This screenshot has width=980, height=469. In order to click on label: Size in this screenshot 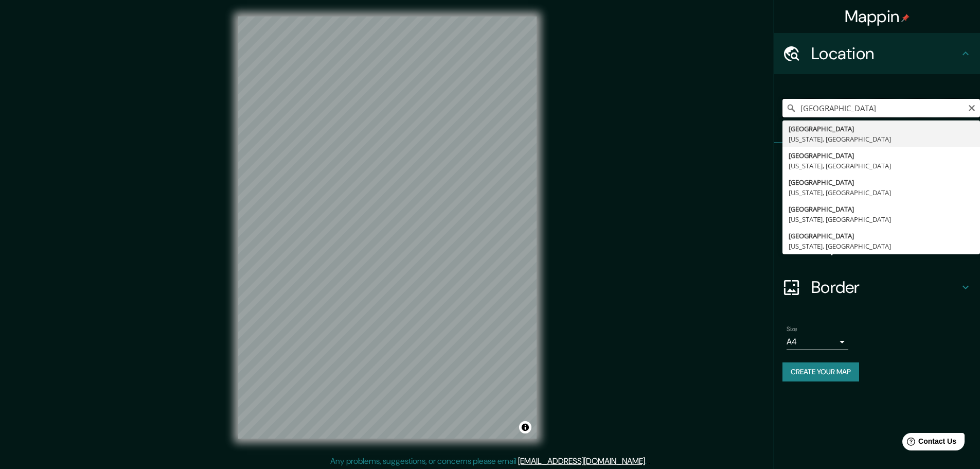, I will do `click(792, 329)`.